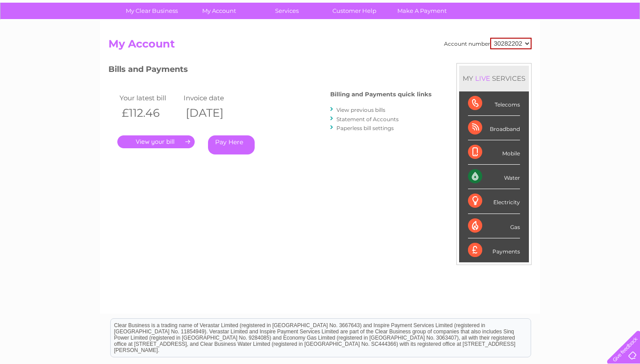  What do you see at coordinates (492, 41) in the screenshot?
I see `a: Water` at bounding box center [492, 41].